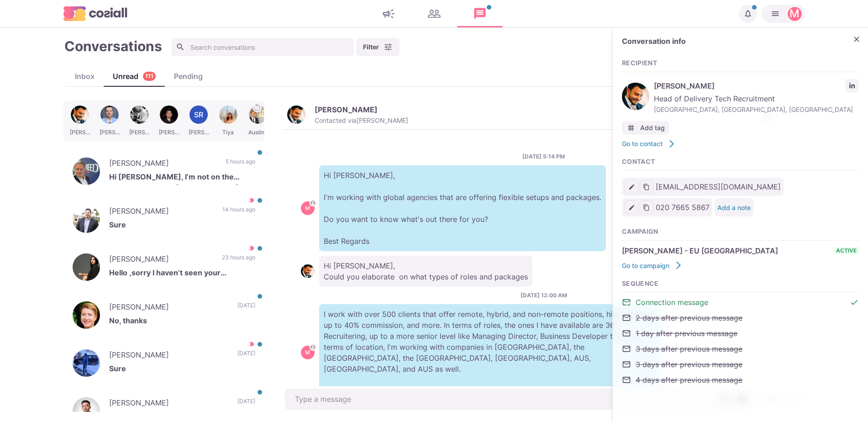 This screenshot has width=868, height=421. Describe the element at coordinates (689, 317) in the screenshot. I see `span: 2 days after previous message` at that location.